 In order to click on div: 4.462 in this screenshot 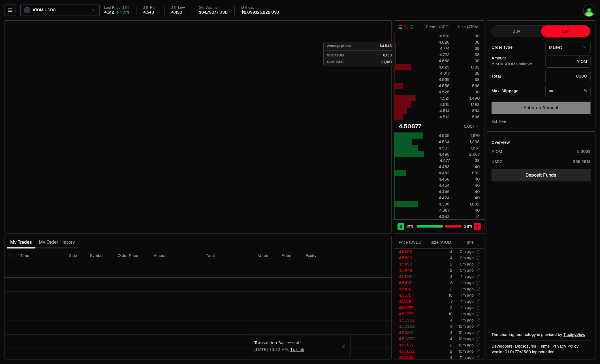, I will do `click(437, 173)`.